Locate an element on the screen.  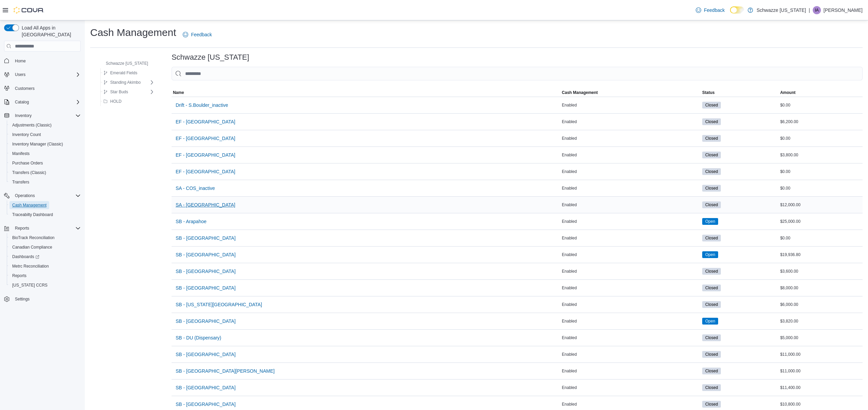
a: Reports is located at coordinates (19, 275).